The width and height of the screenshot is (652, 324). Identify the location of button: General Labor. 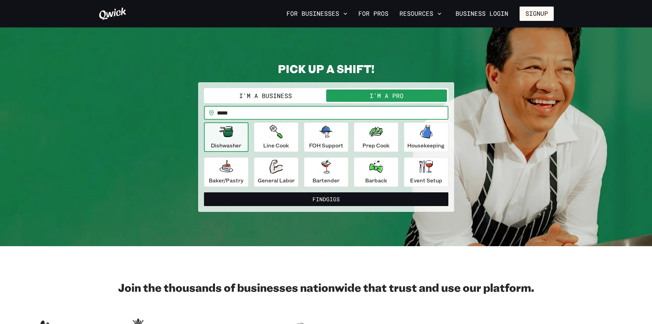
(276, 172).